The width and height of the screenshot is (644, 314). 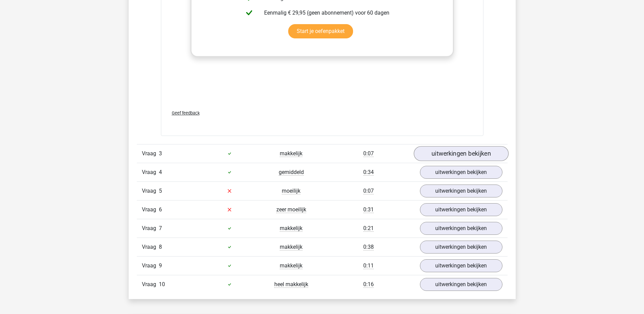 What do you see at coordinates (160, 209) in the screenshot?
I see `span: 6` at bounding box center [160, 209].